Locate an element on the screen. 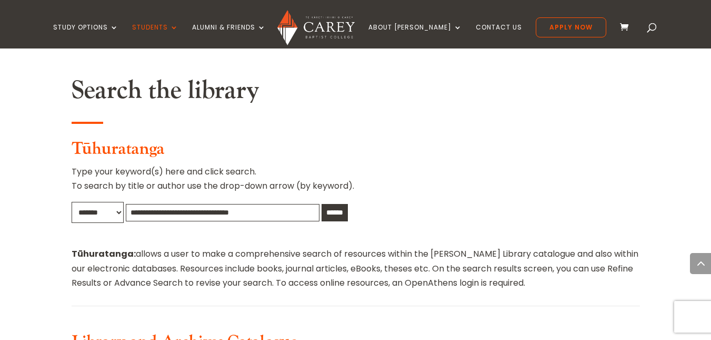  a: Study Options is located at coordinates (86, 36).